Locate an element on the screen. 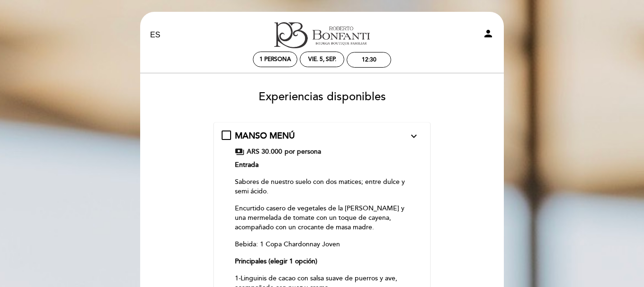 This screenshot has width=644, height=287. i: expand_more is located at coordinates (414, 136).